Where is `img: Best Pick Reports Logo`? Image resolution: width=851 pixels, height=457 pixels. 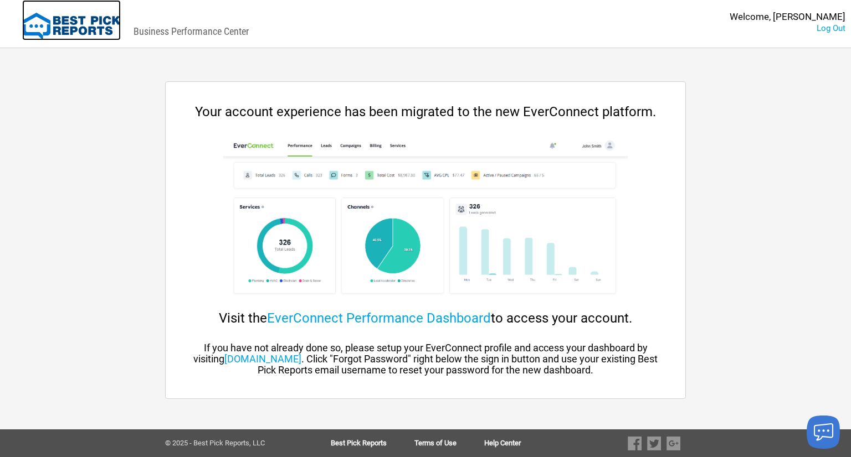
img: Best Pick Reports Logo is located at coordinates (71, 27).